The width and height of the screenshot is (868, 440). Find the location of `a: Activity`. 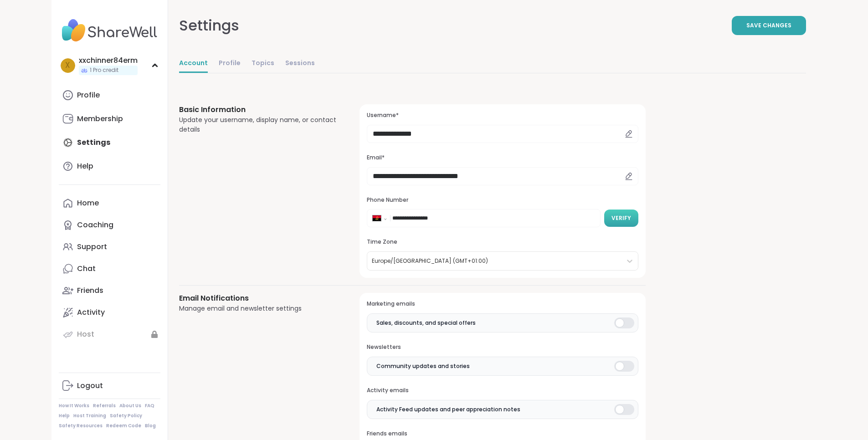

a: Activity is located at coordinates (109, 313).